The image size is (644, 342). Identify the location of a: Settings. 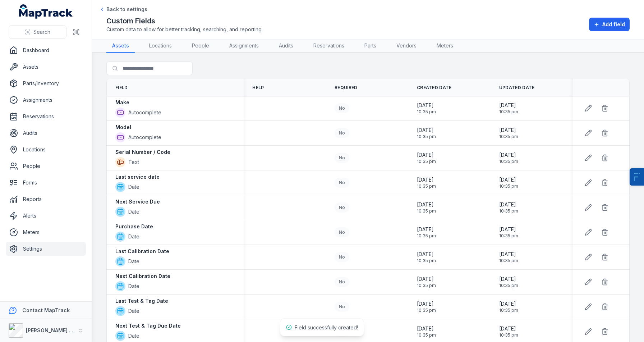
(46, 249).